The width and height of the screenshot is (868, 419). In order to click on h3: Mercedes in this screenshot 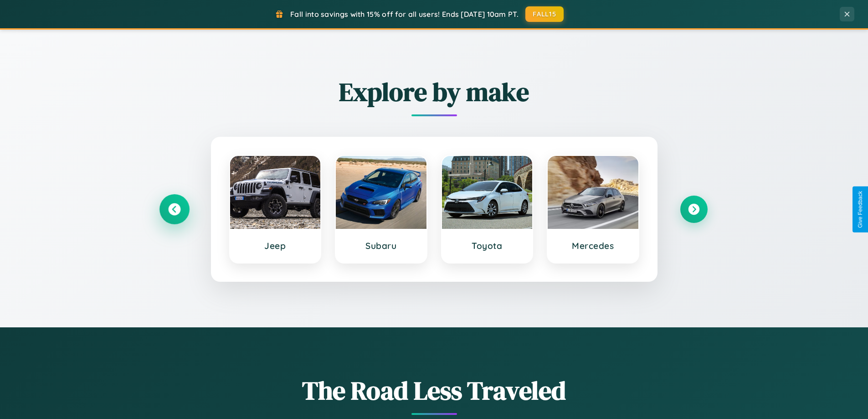, I will do `click(593, 245)`.